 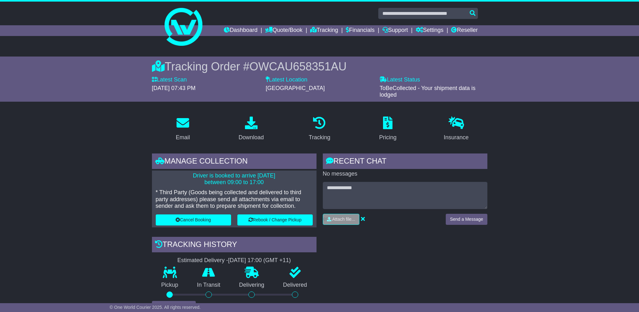 What do you see at coordinates (193, 219) in the screenshot?
I see `button: Cancel Booking` at bounding box center [193, 219].